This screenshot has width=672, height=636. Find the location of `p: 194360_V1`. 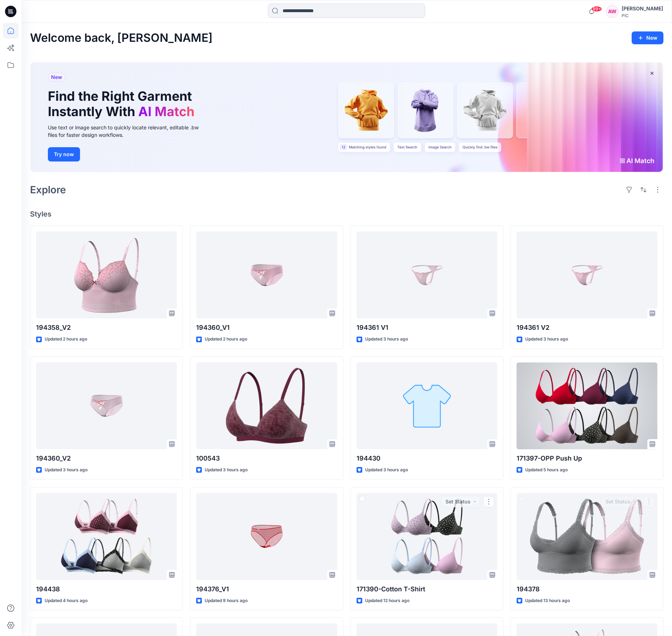

p: 194360_V1 is located at coordinates (266, 328).